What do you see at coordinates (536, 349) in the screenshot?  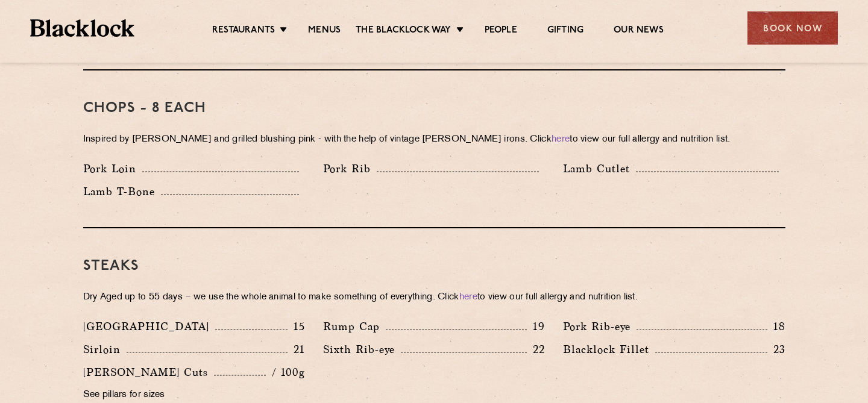 I see `p: 22` at bounding box center [536, 349].